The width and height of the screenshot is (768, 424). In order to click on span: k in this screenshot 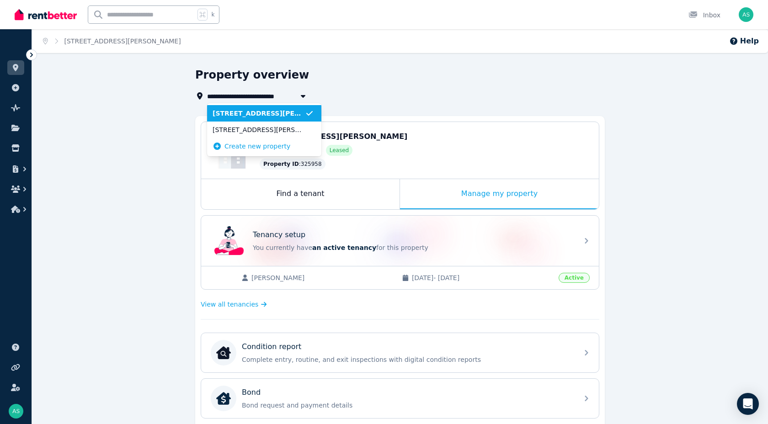, I will do `click(213, 15)`.